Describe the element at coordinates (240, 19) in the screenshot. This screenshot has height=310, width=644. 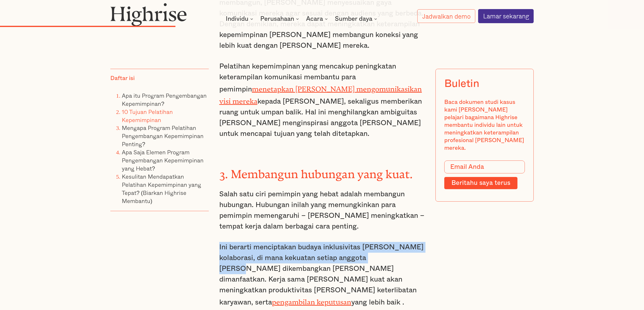
I see `div: Individu` at that location.